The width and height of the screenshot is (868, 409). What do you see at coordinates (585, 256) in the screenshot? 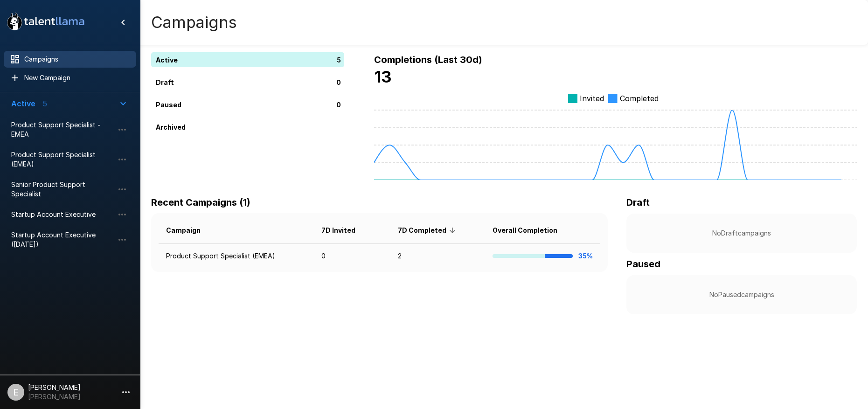
I see `b: 35%` at bounding box center [585, 256].